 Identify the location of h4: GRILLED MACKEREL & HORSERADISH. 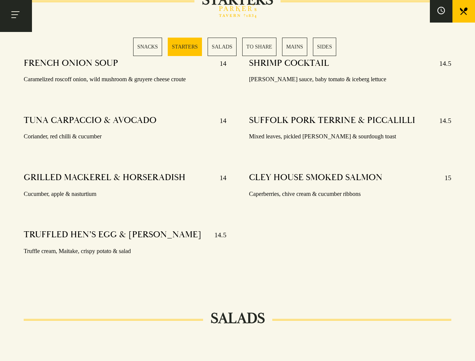
(105, 178).